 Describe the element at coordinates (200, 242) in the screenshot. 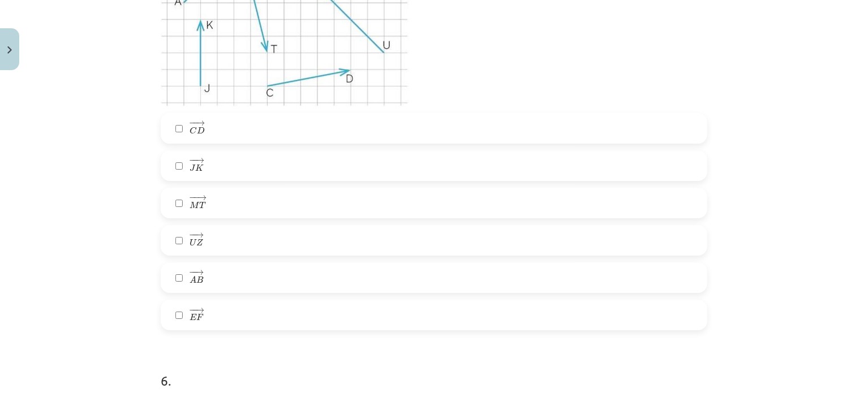

I see `span: Z` at that location.